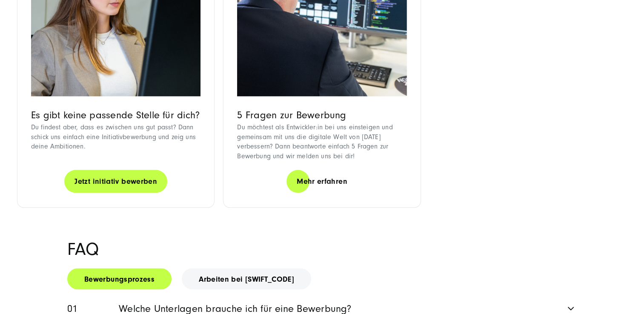 This screenshot has height=314, width=644. I want to click on p: Du findest aber, dass es zwischen uns gut passt? Dann schick uns einfach eine Initiativbewerbung ..., so click(116, 137).